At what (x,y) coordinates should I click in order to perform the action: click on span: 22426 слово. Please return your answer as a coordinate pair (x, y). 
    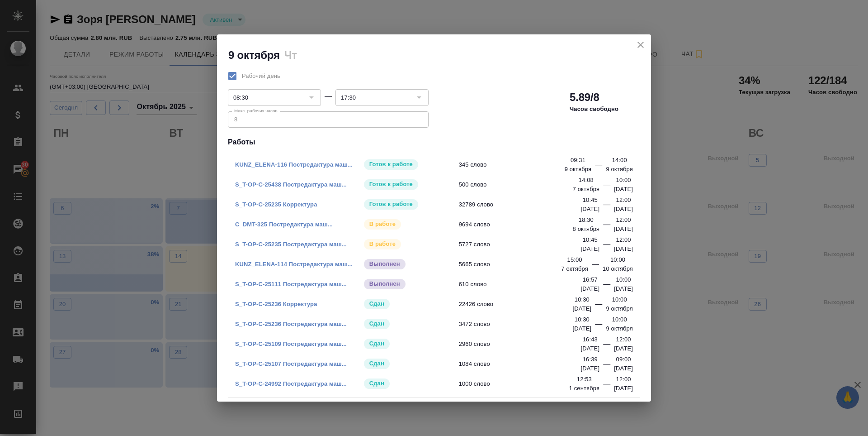
    Looking at the image, I should click on (523, 304).